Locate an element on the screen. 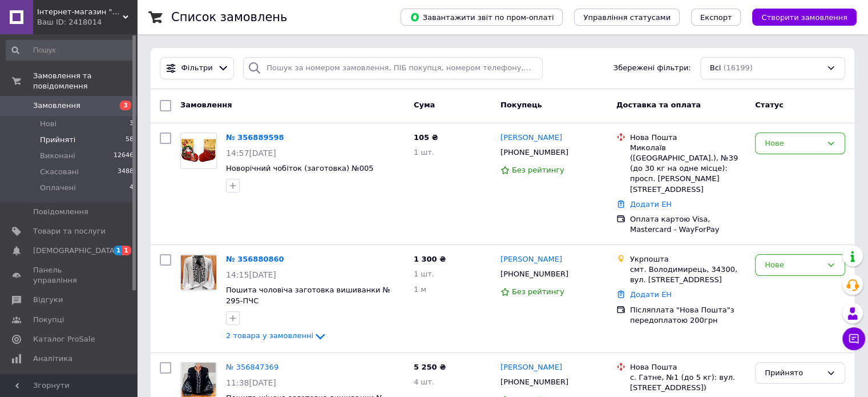  span: Інструменти веб-майстра та SEO is located at coordinates (69, 383).